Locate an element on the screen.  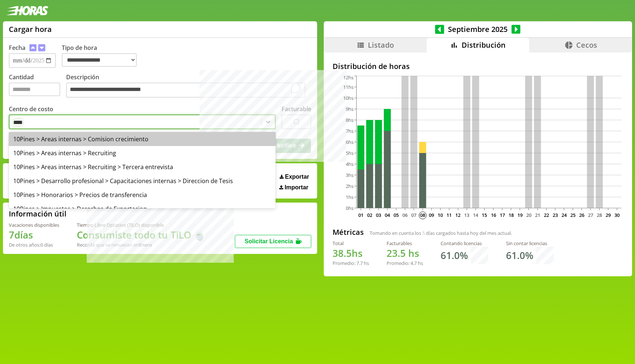
div: Tiempo Libre Optativo (TiLO) disponible is located at coordinates (141, 225).